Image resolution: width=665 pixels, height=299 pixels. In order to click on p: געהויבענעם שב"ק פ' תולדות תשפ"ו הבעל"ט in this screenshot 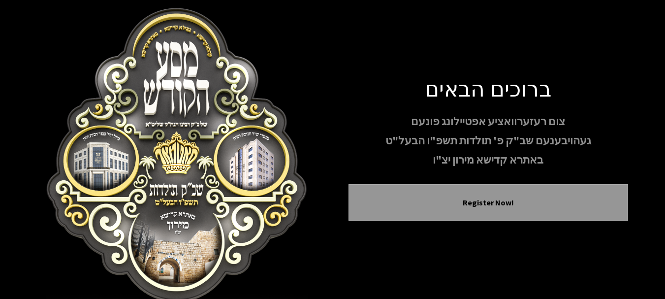, I will do `click(488, 140)`.